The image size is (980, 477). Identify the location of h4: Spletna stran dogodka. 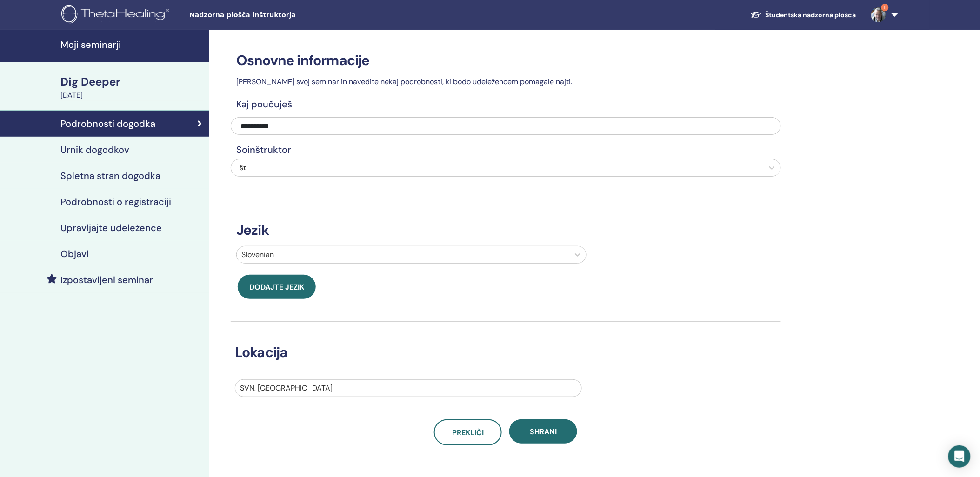
(110, 176).